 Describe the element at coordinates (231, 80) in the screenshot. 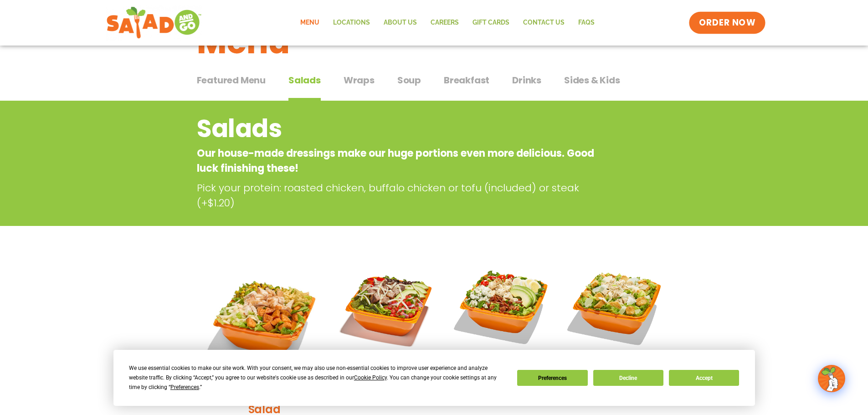

I see `span: Featured Menu` at that location.